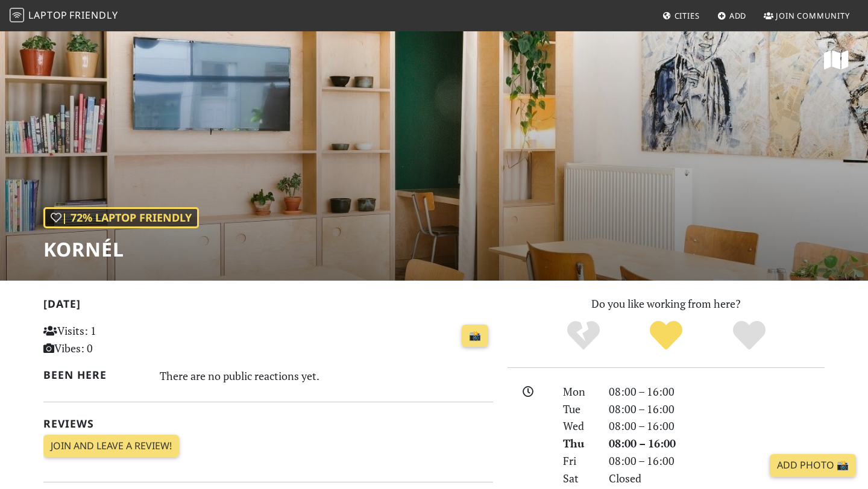  What do you see at coordinates (579, 392) in the screenshot?
I see `div: Mon` at bounding box center [579, 392].